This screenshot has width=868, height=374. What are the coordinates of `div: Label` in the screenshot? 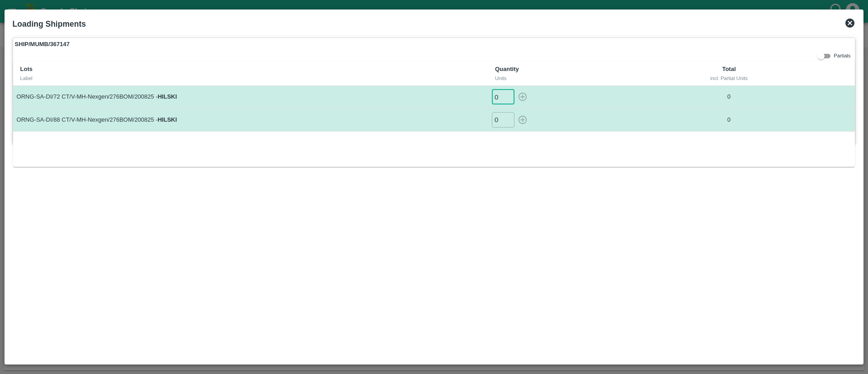 It's located at (251, 78).